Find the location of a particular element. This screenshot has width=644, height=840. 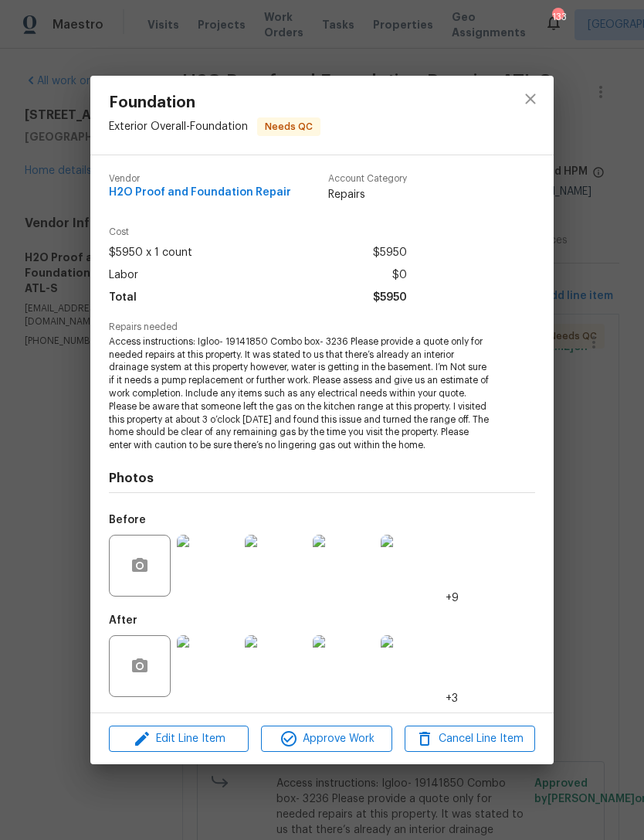

span: Vendor is located at coordinates (200, 178).